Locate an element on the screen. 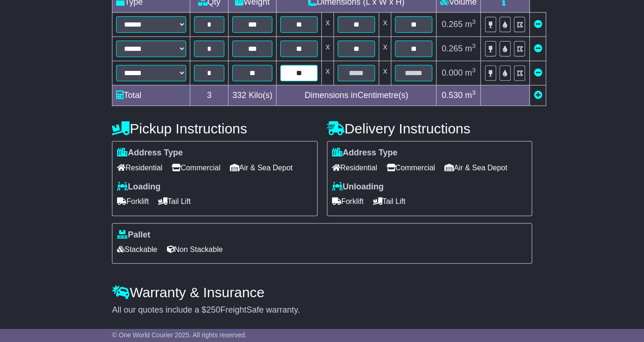 This screenshot has width=644, height=342. h4: Warranty & Insurance is located at coordinates (322, 293).